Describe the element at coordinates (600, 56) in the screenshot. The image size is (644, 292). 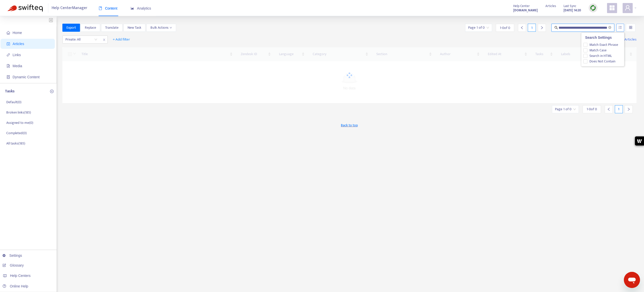
I see `span: Search in HTML` at that location.